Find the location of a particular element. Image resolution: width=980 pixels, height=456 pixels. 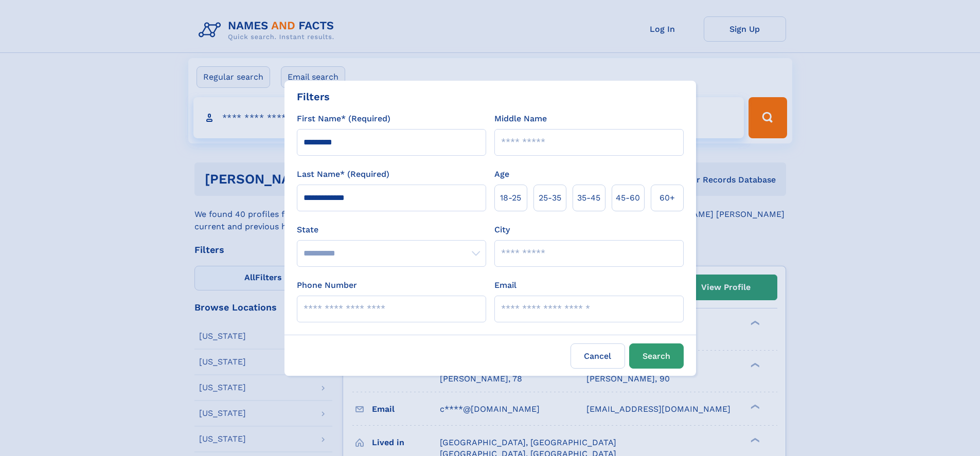

button: Search is located at coordinates (656, 356).